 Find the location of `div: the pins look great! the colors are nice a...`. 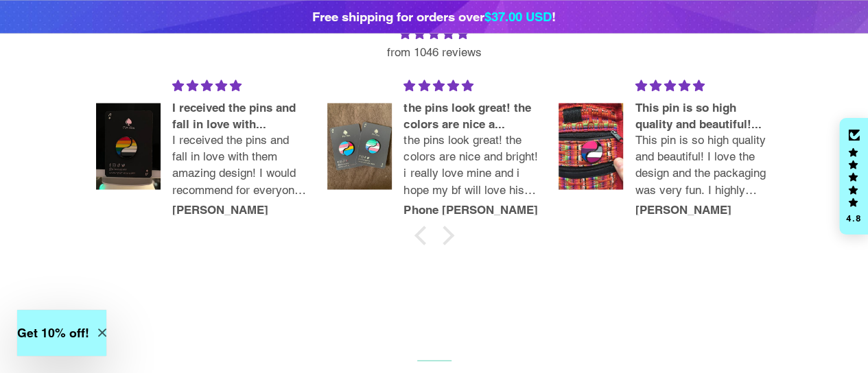

div: the pins look great! the colors are nice a... is located at coordinates (470, 117).